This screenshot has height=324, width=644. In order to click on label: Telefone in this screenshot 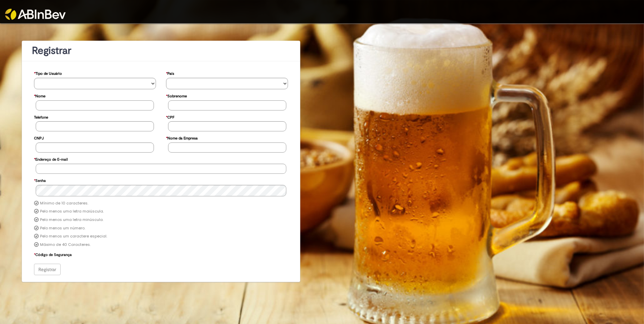, I will do `click(41, 117)`.